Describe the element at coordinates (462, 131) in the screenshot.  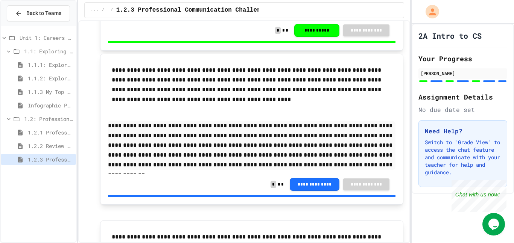
I see `h3: Need Help?` at that location.